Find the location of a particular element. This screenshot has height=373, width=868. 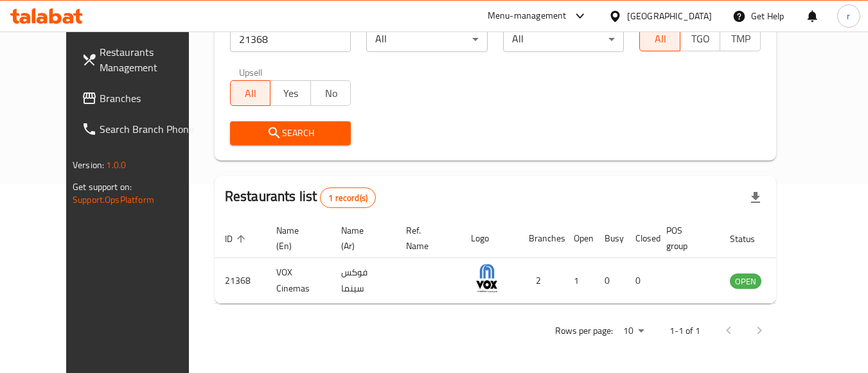

th: Busy is located at coordinates (610, 238).